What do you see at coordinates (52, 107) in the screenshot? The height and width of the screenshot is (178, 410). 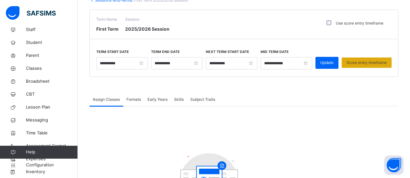 I see `span: Lesson Plan` at bounding box center [52, 107].